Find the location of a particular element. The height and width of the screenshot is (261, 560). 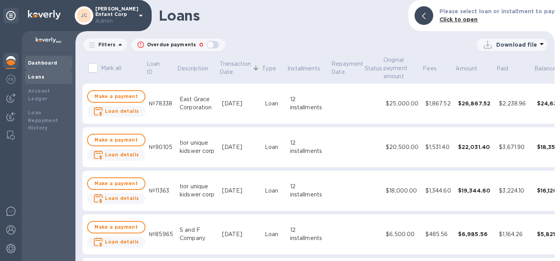

p: Transaction Date is located at coordinates (235, 68).